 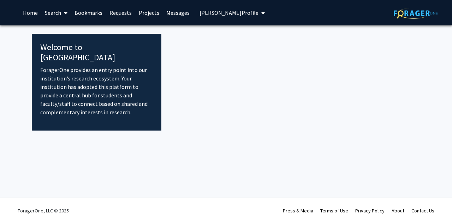 I want to click on a: Requests, so click(x=120, y=13).